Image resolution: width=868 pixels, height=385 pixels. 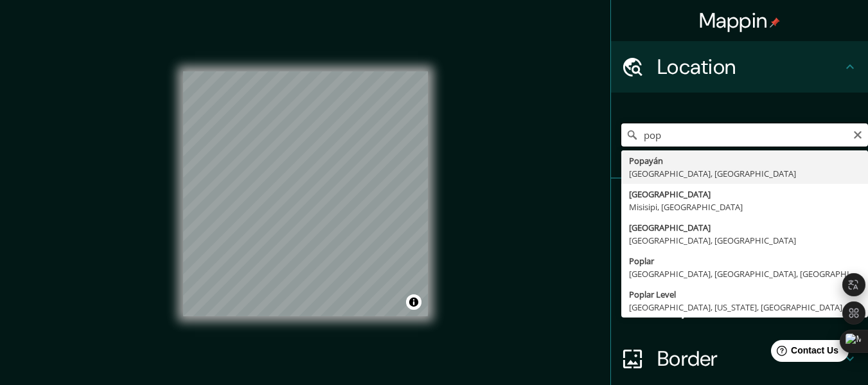 What do you see at coordinates (739, 67) in the screenshot?
I see `div: Location` at bounding box center [739, 67].